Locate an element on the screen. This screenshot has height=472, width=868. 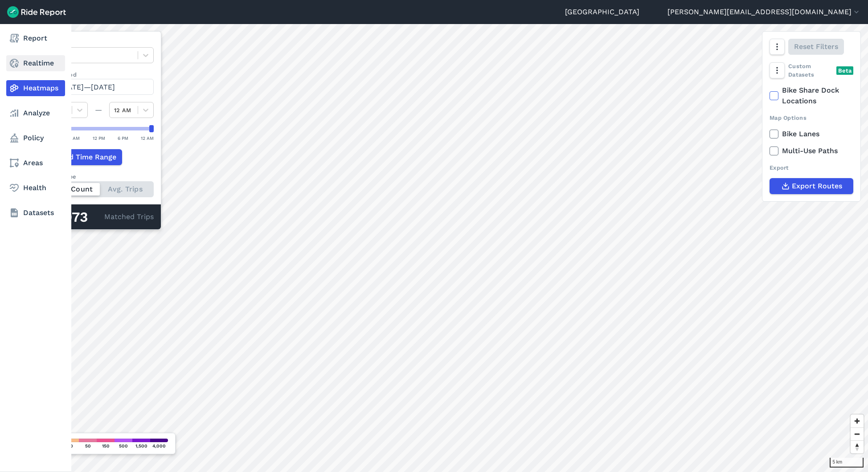
a: Policy is located at coordinates (35, 138).